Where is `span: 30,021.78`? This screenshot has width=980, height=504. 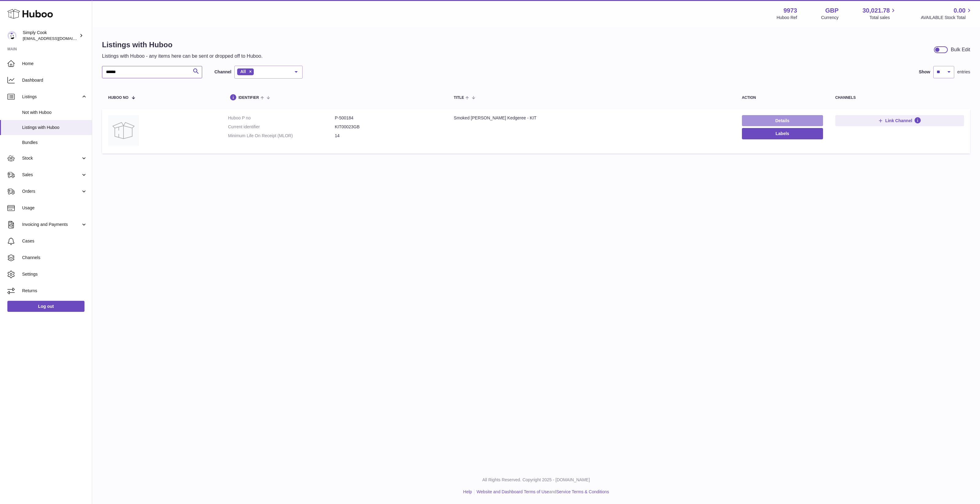 span: 30,021.78 is located at coordinates (876, 11).